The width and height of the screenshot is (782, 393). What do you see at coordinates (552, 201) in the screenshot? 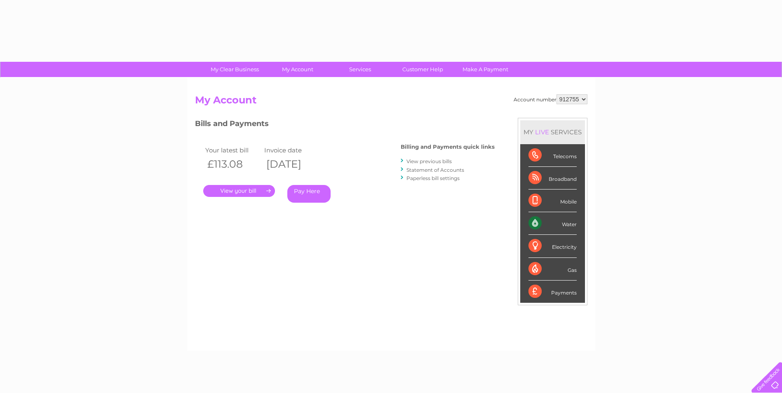
I see `div: Mobile` at bounding box center [552, 201].